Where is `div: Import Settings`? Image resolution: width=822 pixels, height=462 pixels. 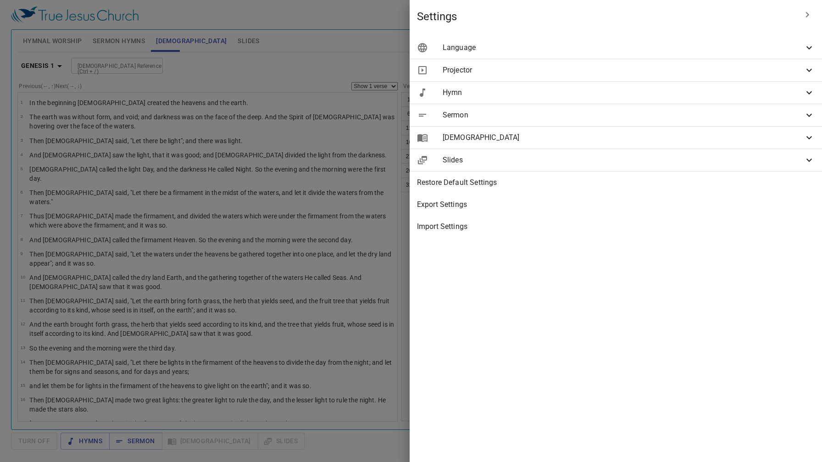
div: Import Settings is located at coordinates (615, 226).